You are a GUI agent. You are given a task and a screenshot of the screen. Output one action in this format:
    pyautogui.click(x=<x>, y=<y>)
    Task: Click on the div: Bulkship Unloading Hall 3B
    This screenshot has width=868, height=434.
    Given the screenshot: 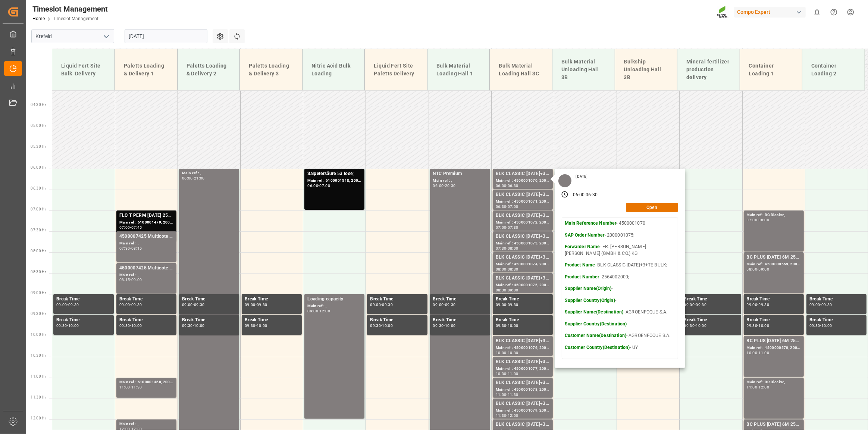 What is the action you would take?
    pyautogui.click(x=646, y=69)
    